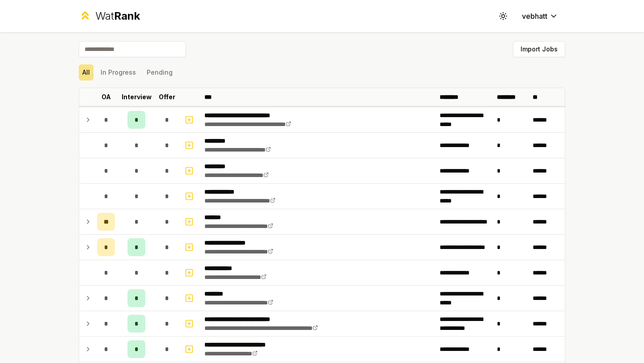 The image size is (644, 363). What do you see at coordinates (534, 16) in the screenshot?
I see `span: vebhatt` at bounding box center [534, 16].